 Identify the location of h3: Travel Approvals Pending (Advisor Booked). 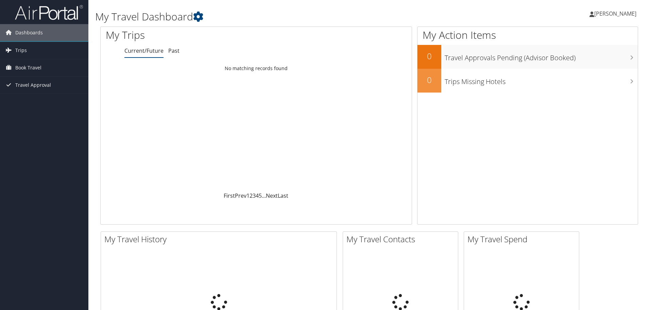
(542, 56).